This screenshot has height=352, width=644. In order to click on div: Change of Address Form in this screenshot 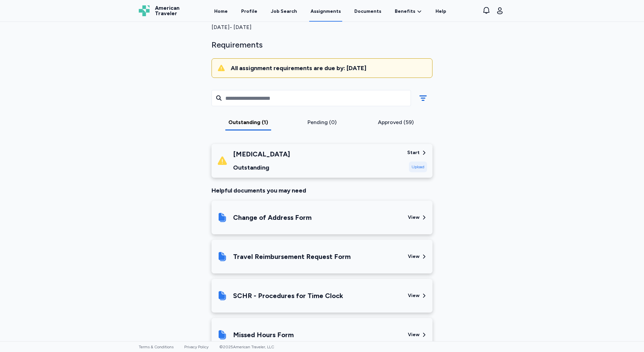, I will do `click(272, 217)`.